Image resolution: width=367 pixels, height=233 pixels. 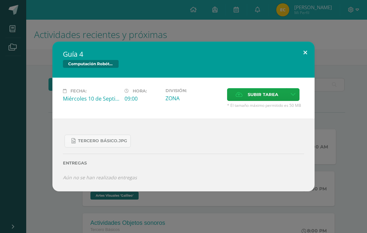 What do you see at coordinates (139, 91) in the screenshot?
I see `span: Hora:` at bounding box center [139, 91].